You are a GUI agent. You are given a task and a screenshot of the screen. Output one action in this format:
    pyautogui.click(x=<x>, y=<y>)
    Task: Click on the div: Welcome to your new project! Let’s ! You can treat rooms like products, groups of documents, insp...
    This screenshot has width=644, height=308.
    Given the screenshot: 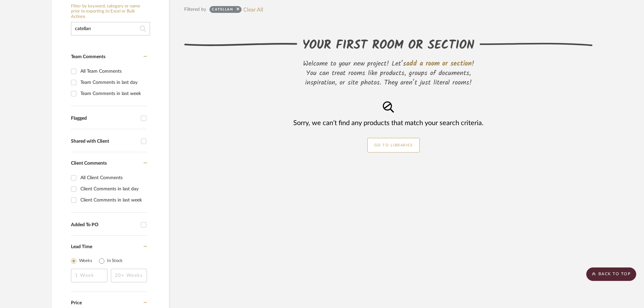 What is the action you would take?
    pyautogui.click(x=388, y=73)
    